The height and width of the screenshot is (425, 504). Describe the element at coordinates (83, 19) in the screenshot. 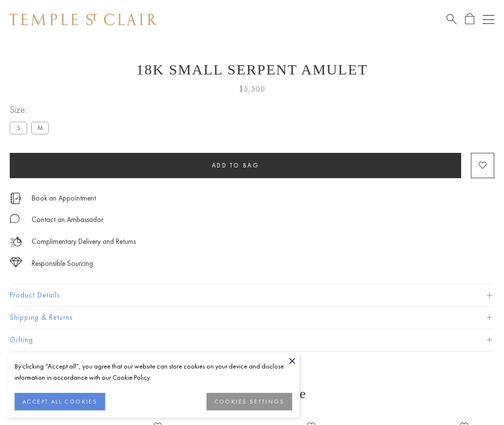

I see `img: Temple St. Clair` at that location.